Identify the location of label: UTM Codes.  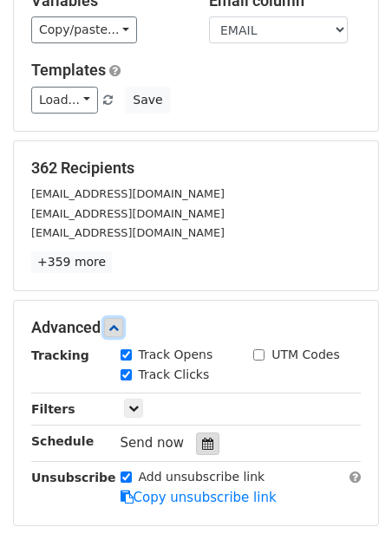
(305, 355).